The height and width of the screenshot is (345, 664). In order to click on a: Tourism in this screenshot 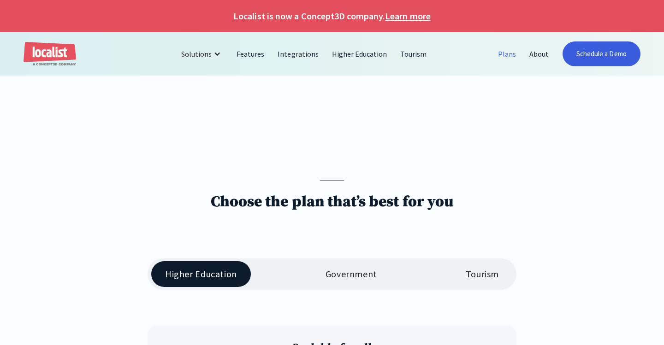, I will do `click(413, 54)`.